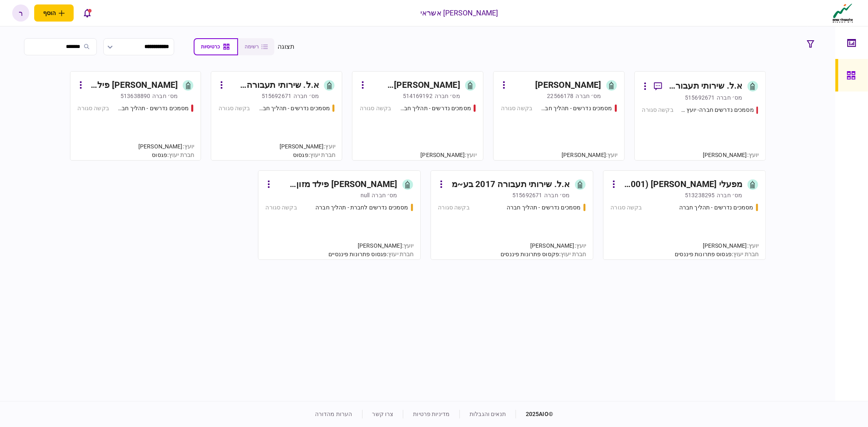 This screenshot has height=427, width=868. What do you see at coordinates (87, 13) in the screenshot?
I see `button: פתח רשימת התראות` at bounding box center [87, 13].